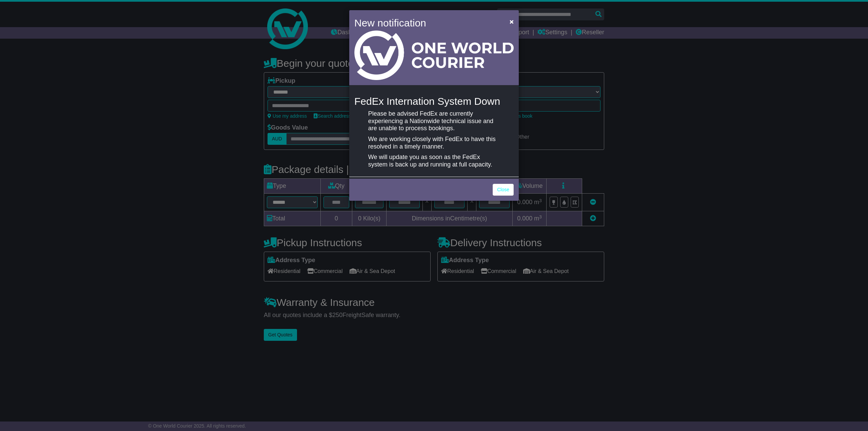  I want to click on p: Please be advised FedEx are currently experiencing a Nationwide technical issue and are unable to..., so click(434, 121).